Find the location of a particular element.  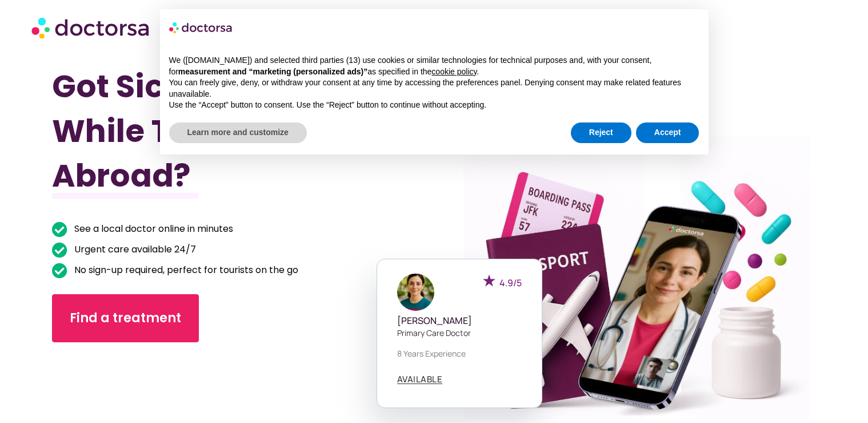

button: Accept is located at coordinates (668, 133).